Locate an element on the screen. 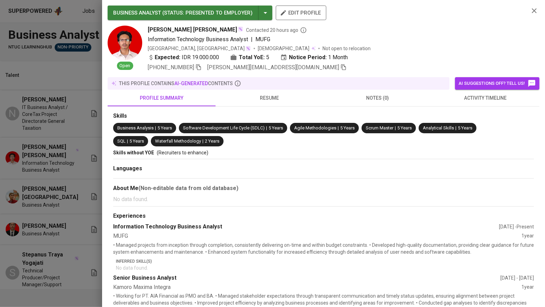 This screenshot has width=545, height=307. p: this profile contains contents is located at coordinates (176, 83).